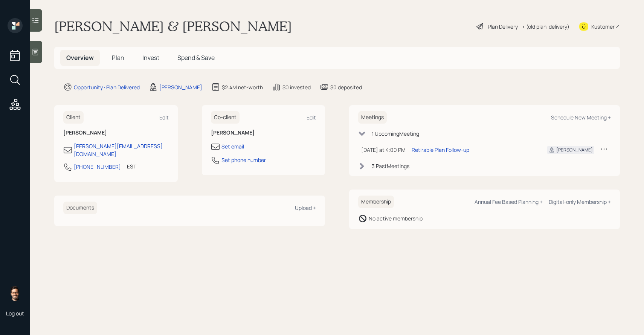 The width and height of the screenshot is (644, 335). What do you see at coordinates (503, 26) in the screenshot?
I see `div: Plan Delivery` at bounding box center [503, 26].